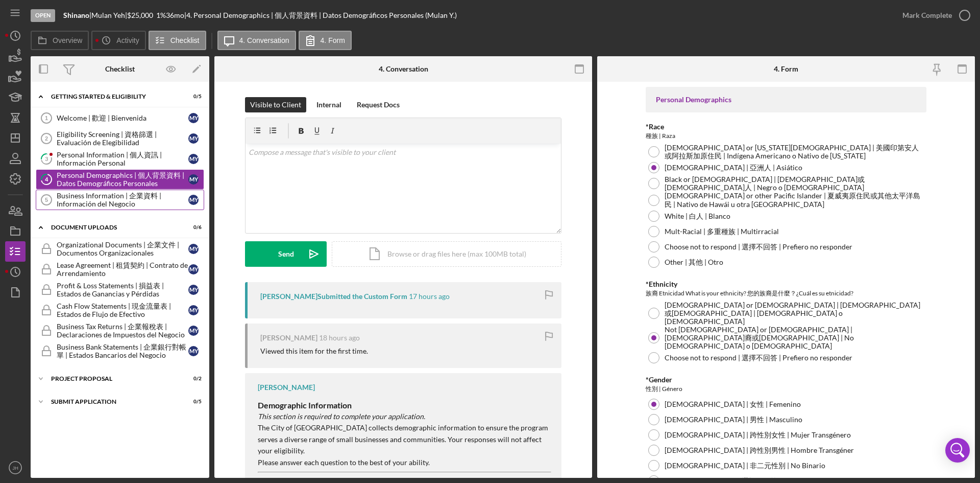 Image resolution: width=980 pixels, height=483 pixels. I want to click on div: Lease Agreement | 租賃契約 | Contrato de Arrendamiento, so click(123, 269).